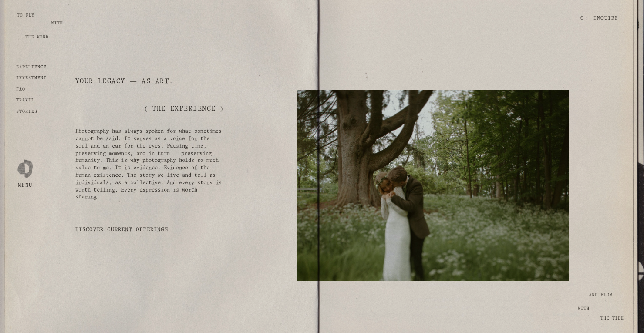  I want to click on p: Photography has always spoken for what sometimes cannot be said. It serves as a voice for the sou..., so click(149, 165).